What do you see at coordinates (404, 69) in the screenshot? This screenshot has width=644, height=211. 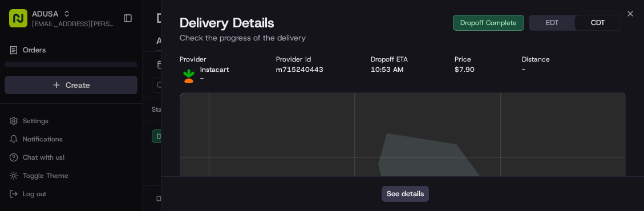 I see `div: 10:53 AM` at bounding box center [404, 69].